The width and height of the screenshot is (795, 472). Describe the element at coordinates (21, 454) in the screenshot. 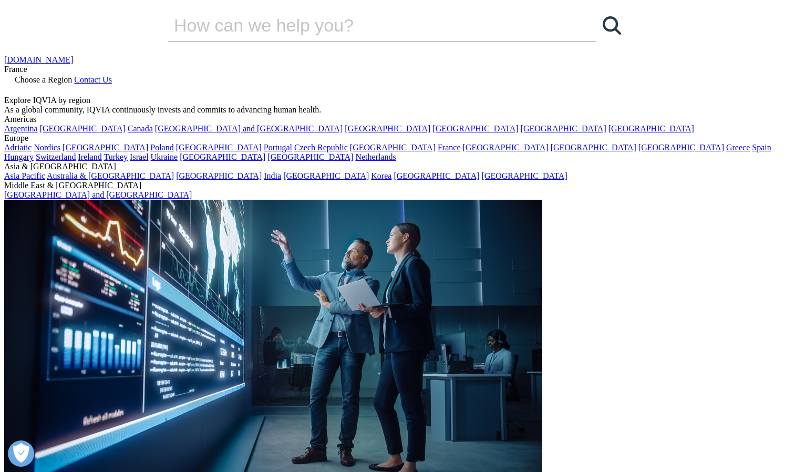

I see `button: Ouvrir le centre de préférences` at that location.